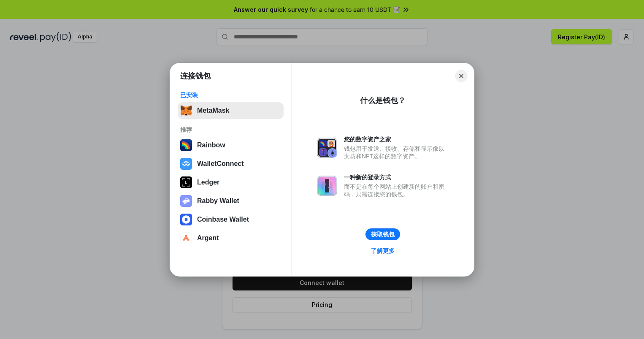  Describe the element at coordinates (211, 145) in the screenshot. I see `div: Rainbow` at that location.